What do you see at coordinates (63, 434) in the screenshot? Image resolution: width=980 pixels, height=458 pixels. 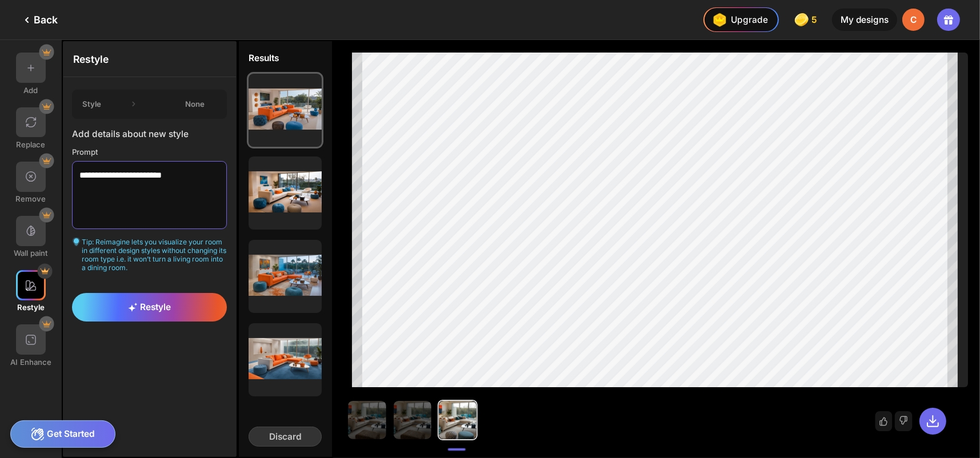 I see `div: Get Started` at bounding box center [63, 434].